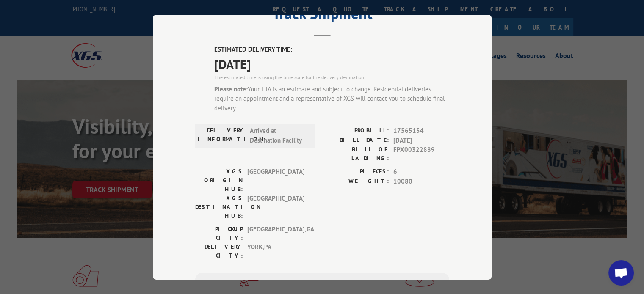 Image resolution: width=644 pixels, height=294 pixels. What do you see at coordinates (322, 16) in the screenshot?
I see `h2: Track Shipment` at bounding box center [322, 16].